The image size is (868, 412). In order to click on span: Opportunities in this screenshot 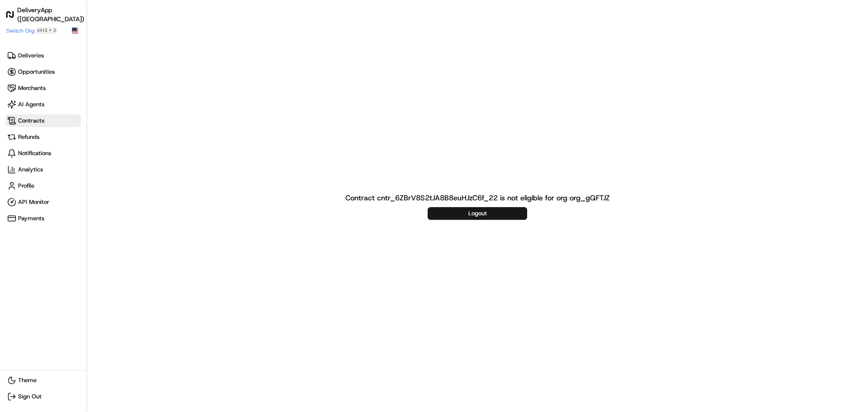, I will do `click(36, 72)`.